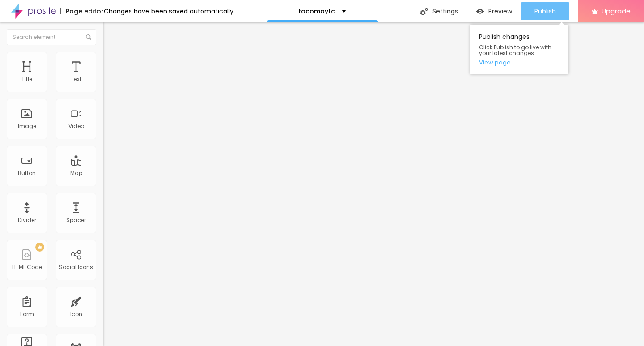 This screenshot has width=644, height=346. What do you see at coordinates (76, 79) in the screenshot?
I see `div: Text` at bounding box center [76, 79].